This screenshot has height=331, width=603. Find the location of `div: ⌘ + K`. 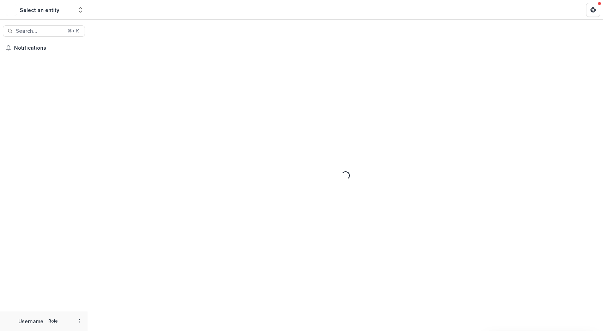

div: ⌘ + K is located at coordinates (73, 31).